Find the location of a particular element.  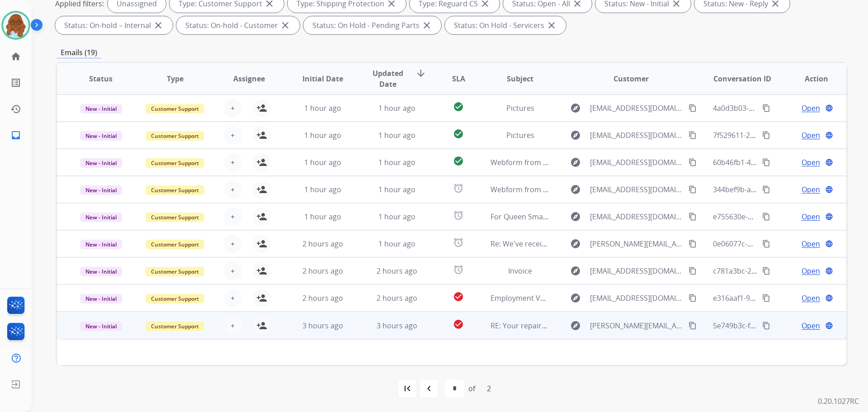

span: Re: We've received your product is located at coordinates (545, 244).